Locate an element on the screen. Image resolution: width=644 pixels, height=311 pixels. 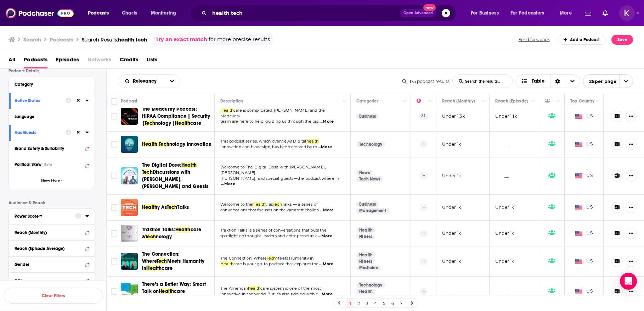
span: For Podcasters is located at coordinates (527, 13).